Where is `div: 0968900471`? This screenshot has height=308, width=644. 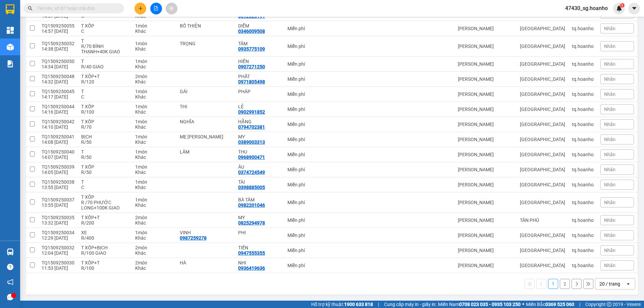
div: 0968900471 is located at coordinates (252, 157).